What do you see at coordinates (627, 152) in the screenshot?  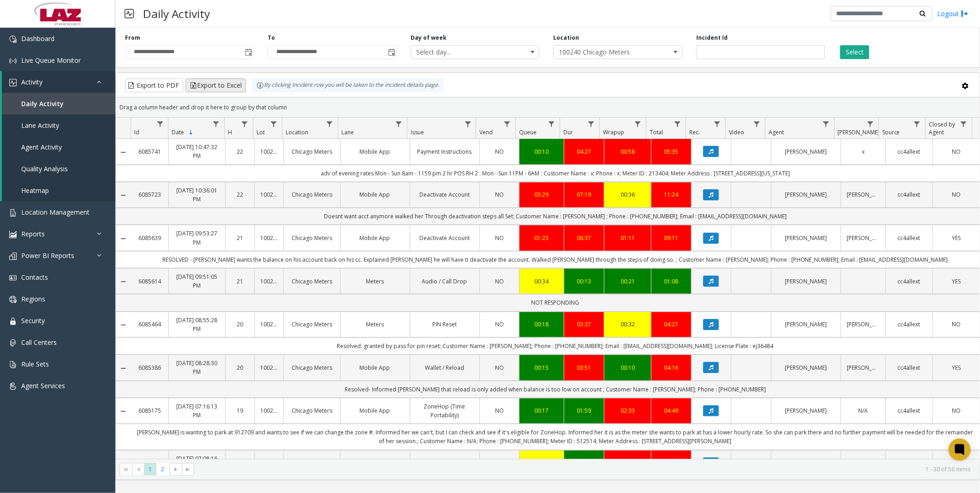 I see `div: 00:58` at bounding box center [627, 152].